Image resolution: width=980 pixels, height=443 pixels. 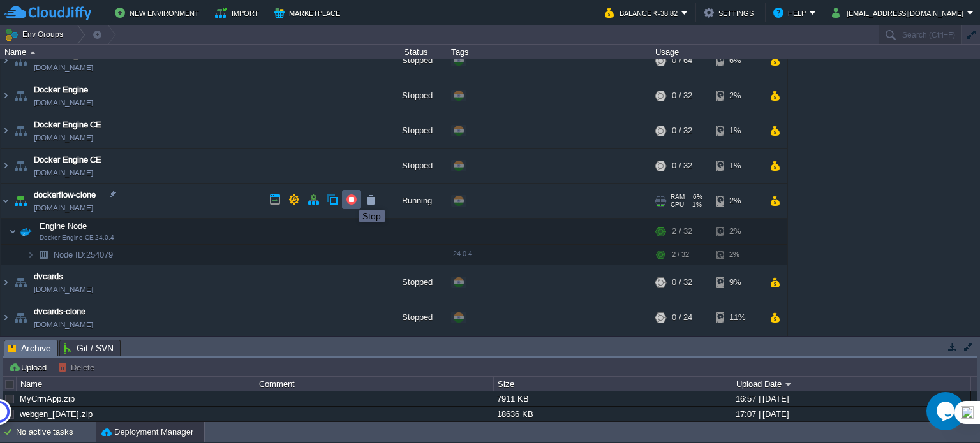 What do you see at coordinates (696, 197) in the screenshot?
I see `span: 6%` at bounding box center [696, 197].